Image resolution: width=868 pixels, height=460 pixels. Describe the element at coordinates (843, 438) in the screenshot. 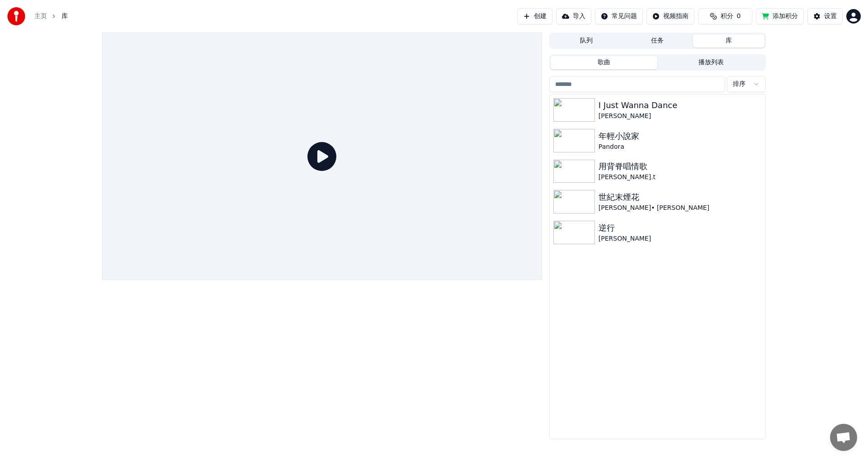

I see `a: 打開聊天` at that location.